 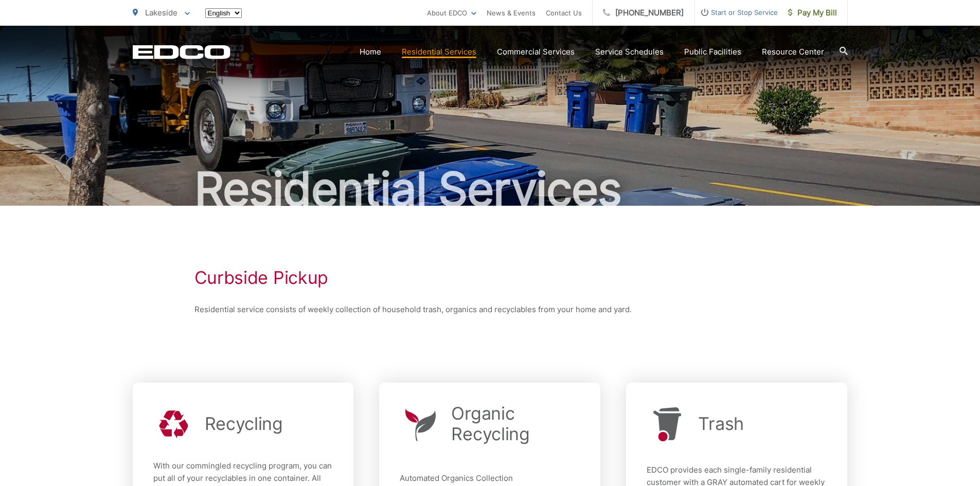 I want to click on a: Contact Us, so click(x=564, y=13).